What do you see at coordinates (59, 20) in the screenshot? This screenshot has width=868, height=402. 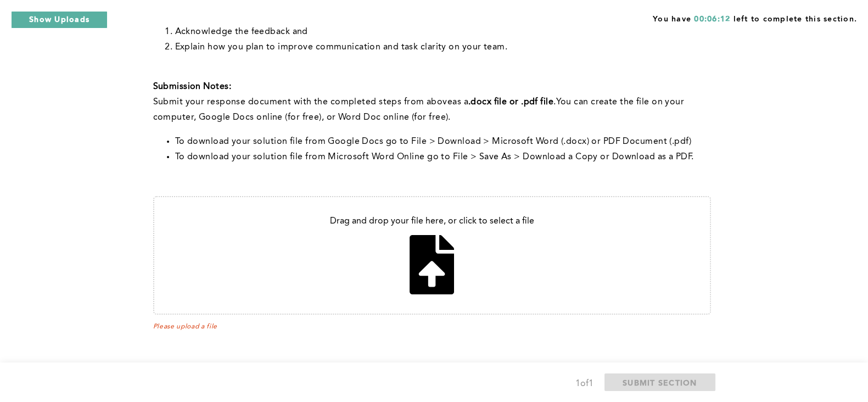 I see `button: Show Uploads` at bounding box center [59, 20].